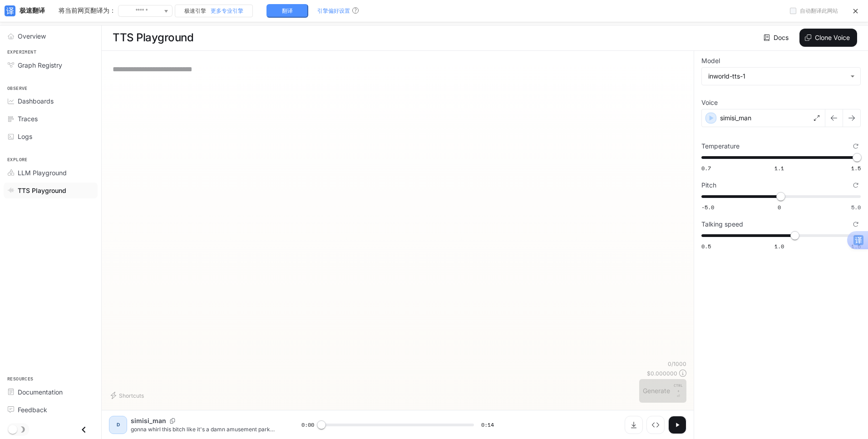 The height and width of the screenshot is (439, 868). What do you see at coordinates (32, 410) in the screenshot?
I see `span: Feedback` at bounding box center [32, 410].